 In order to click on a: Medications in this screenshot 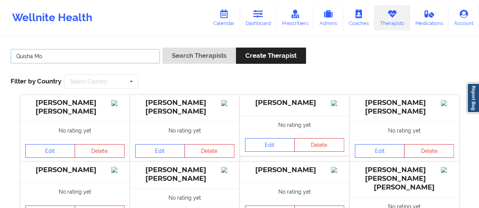, I will do `click(429, 18)`.